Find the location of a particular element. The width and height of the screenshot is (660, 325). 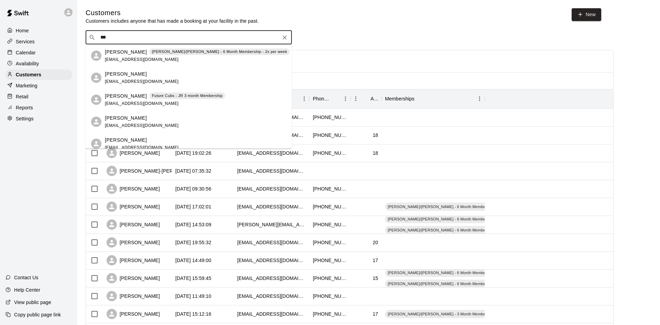

div: ronankhiggins@gmail.com is located at coordinates (271, 260).